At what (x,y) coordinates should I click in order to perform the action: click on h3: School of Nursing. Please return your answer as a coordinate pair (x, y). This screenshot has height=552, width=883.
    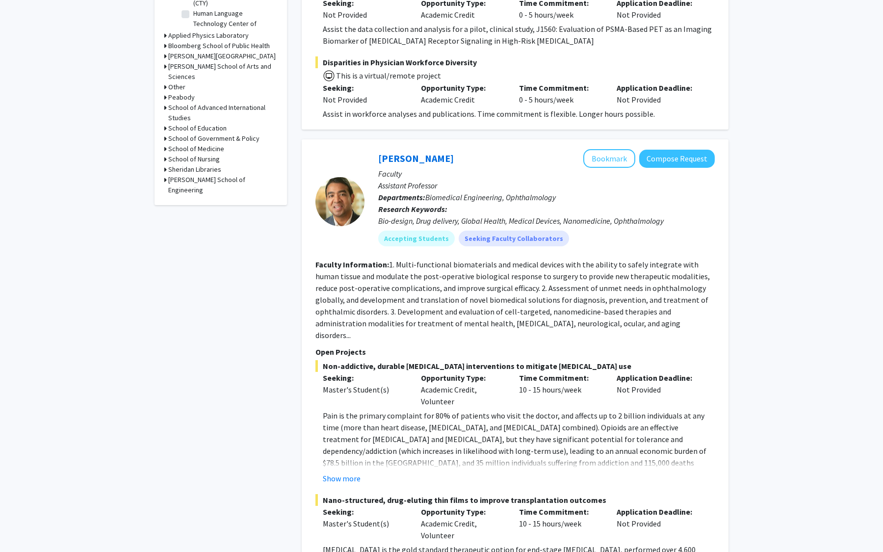
    Looking at the image, I should click on (194, 159).